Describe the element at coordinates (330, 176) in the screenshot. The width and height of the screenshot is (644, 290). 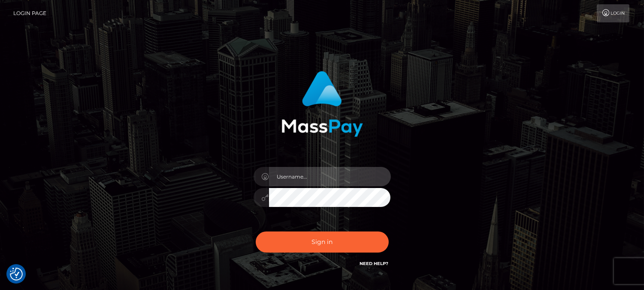
I see `input: Username...` at that location.